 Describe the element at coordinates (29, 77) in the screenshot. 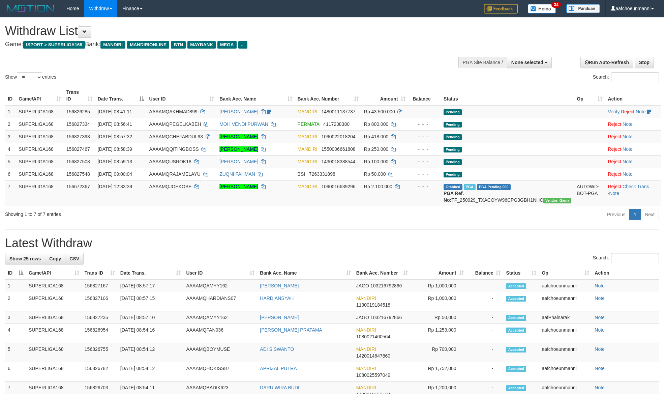

I see `select: Showentries` at that location.